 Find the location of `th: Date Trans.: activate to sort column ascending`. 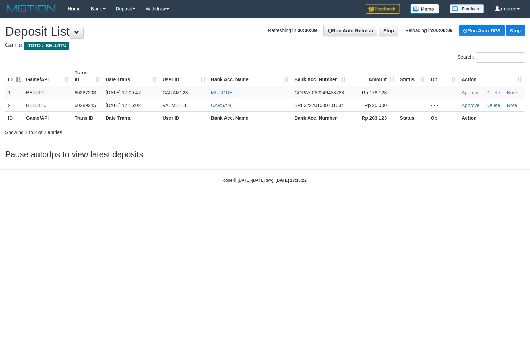

th: Date Trans.: activate to sort column ascending is located at coordinates (131, 76).